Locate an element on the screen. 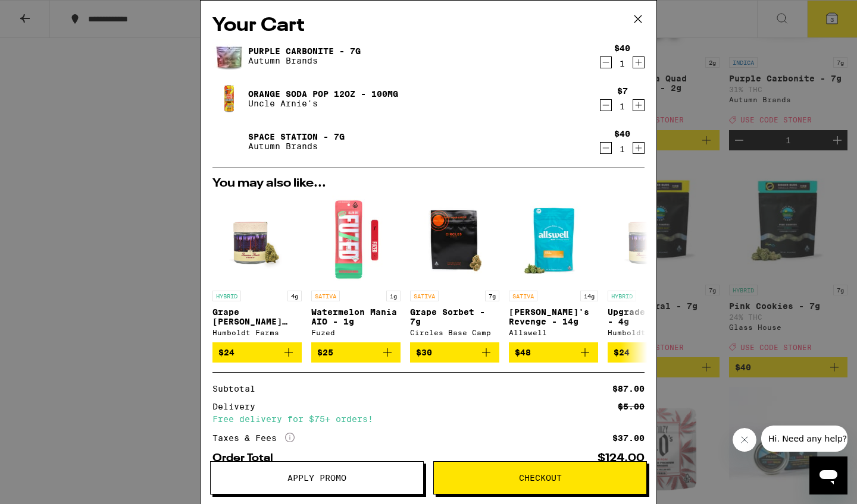  a: Orange Soda Pop 12oz - 100mg is located at coordinates (324, 94).